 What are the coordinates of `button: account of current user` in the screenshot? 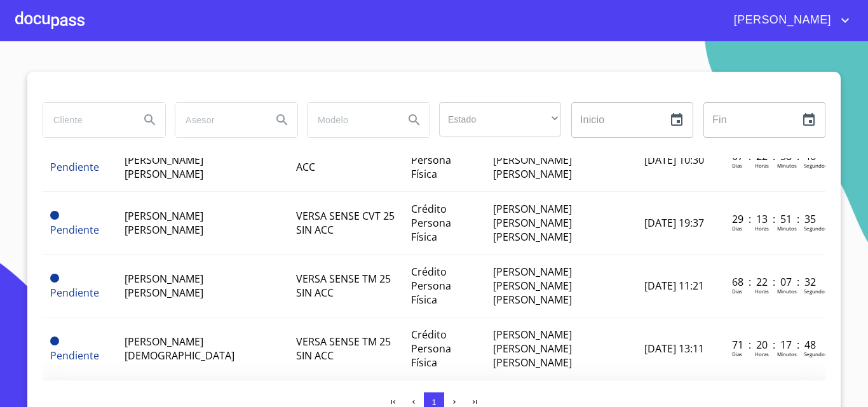 It's located at (788, 20).